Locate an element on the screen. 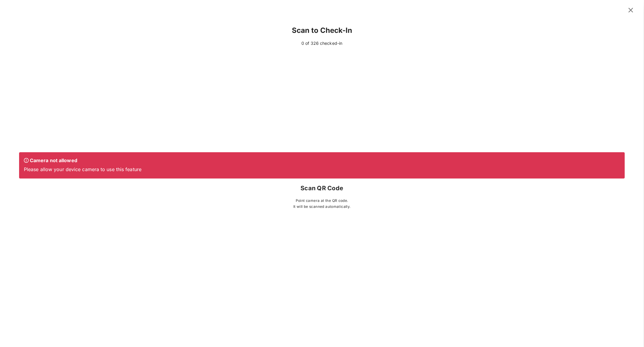  p: Scan QR Code is located at coordinates (322, 188).